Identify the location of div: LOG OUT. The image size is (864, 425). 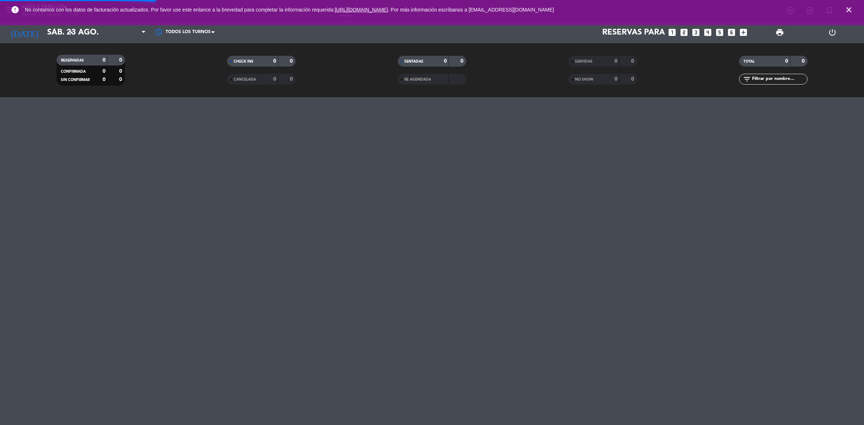
(832, 32).